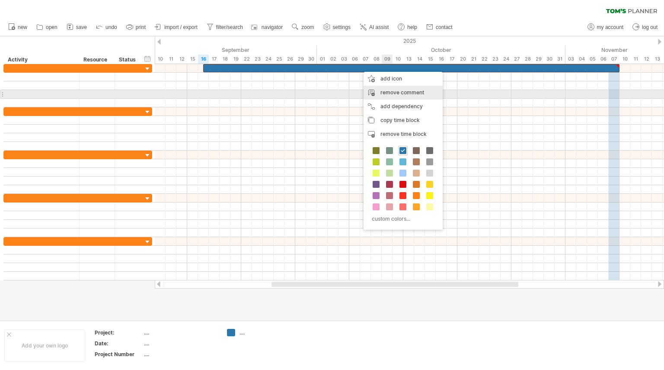 This screenshot has width=664, height=370. Describe the element at coordinates (279, 59) in the screenshot. I see `div: Thursday, 25 September 2025` at that location.